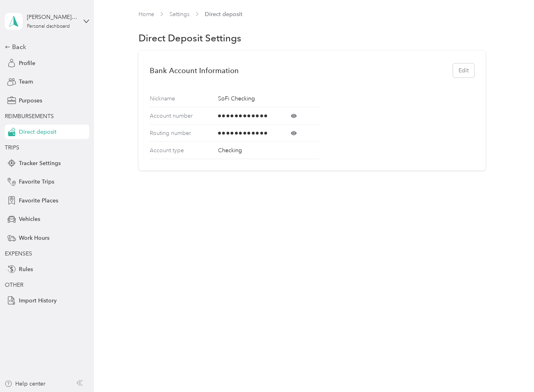 The height and width of the screenshot is (392, 534). What do you see at coordinates (230, 150) in the screenshot?
I see `span: Checking` at bounding box center [230, 150].